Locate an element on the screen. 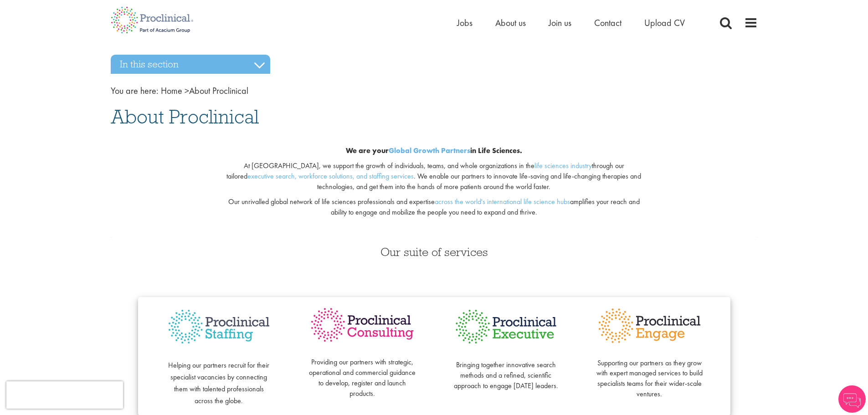 This screenshot has height=415, width=868. img: Proclinical Engage is located at coordinates (649, 325).